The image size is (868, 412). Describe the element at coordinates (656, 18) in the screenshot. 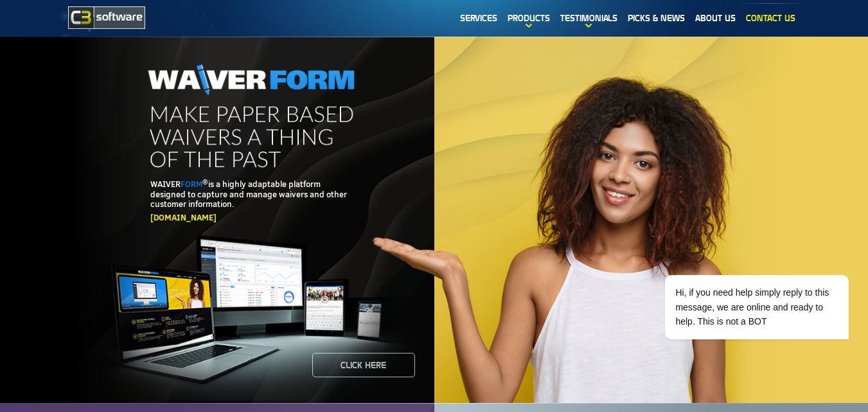

I see `a: Picks & News` at that location.